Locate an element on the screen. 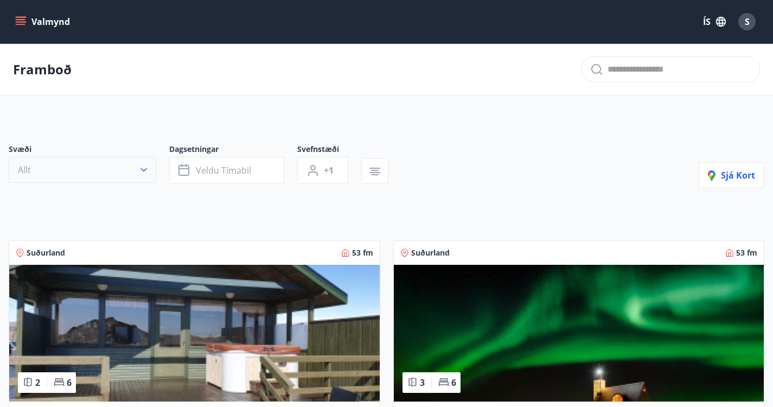  span: S is located at coordinates (747, 22).